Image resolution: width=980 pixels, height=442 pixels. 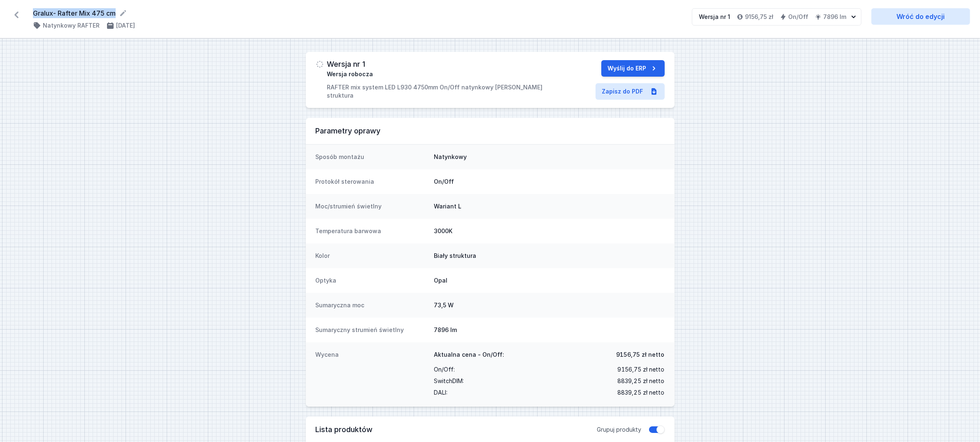 What do you see at coordinates (456, 430) in the screenshot?
I see `h3: Lista produktów` at bounding box center [456, 430].